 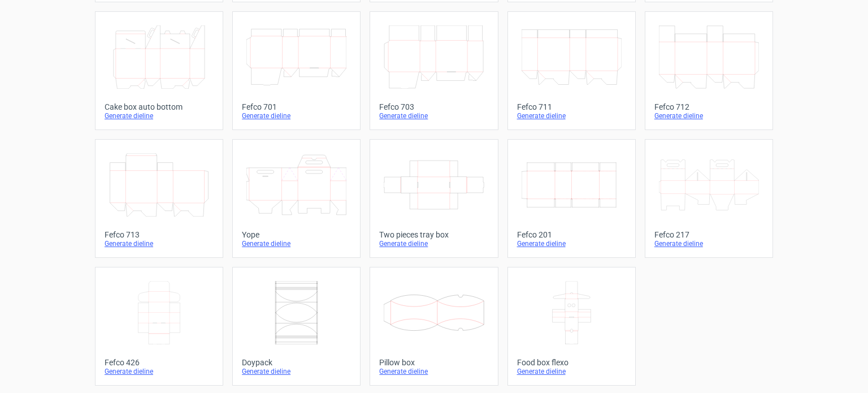 I want to click on div: Fefco 701, so click(x=296, y=107).